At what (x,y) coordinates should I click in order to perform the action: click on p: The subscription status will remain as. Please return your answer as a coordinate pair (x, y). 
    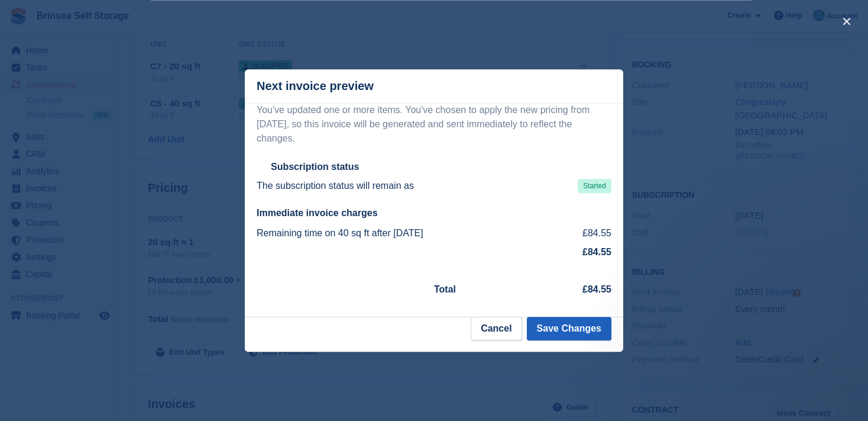
    Looking at the image, I should click on (335, 186).